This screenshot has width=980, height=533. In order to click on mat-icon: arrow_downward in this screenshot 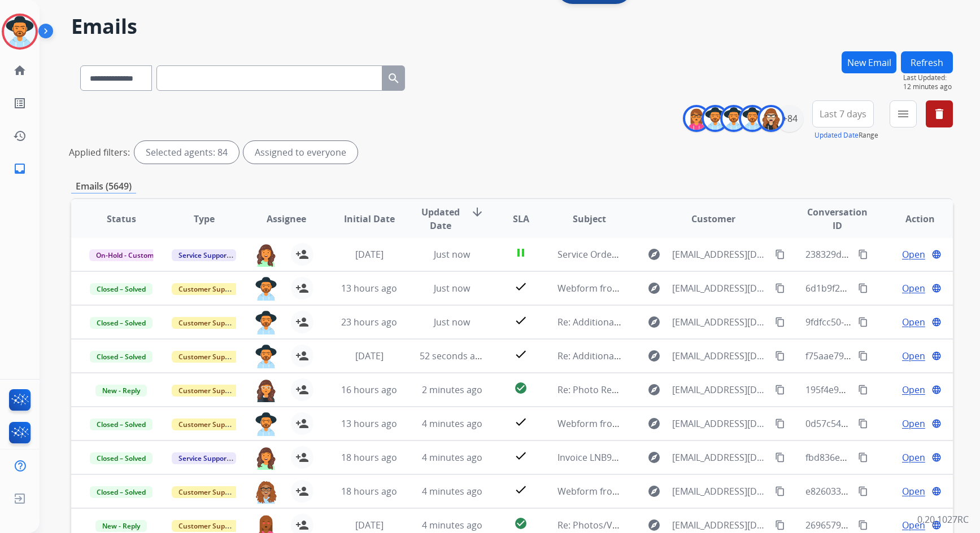, I will do `click(478, 212)`.